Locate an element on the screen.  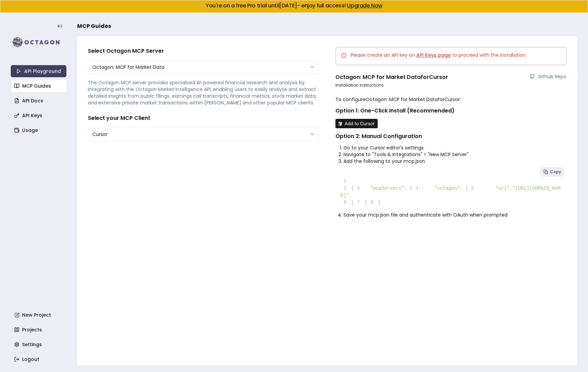
a: MCP Guides is located at coordinates (39, 86).